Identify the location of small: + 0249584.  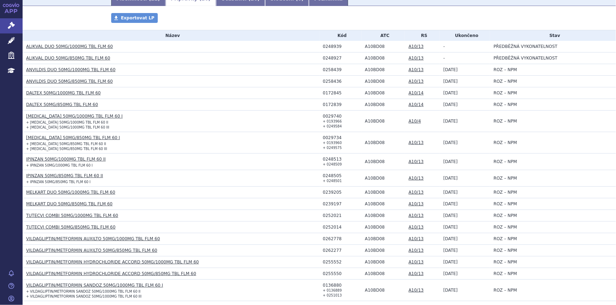
(332, 126).